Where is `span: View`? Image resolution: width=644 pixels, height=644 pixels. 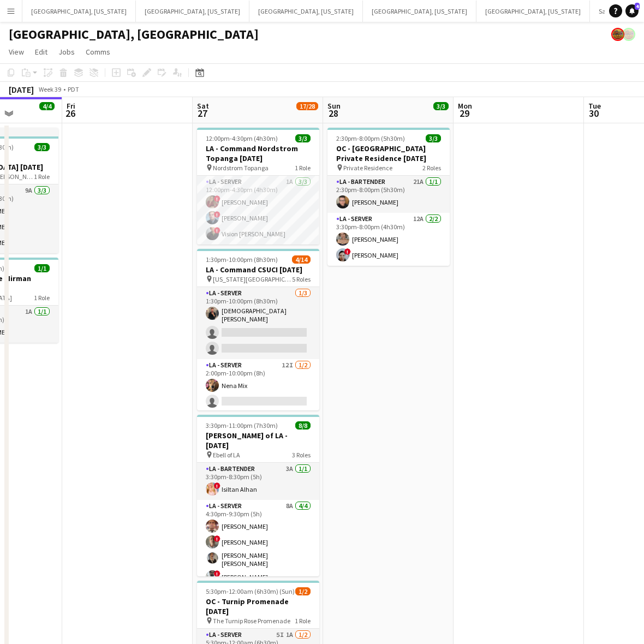
span: View is located at coordinates (17, 52).